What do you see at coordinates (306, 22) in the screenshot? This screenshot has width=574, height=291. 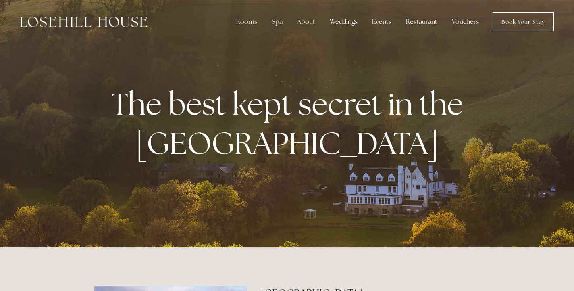 I see `div: About` at bounding box center [306, 22].